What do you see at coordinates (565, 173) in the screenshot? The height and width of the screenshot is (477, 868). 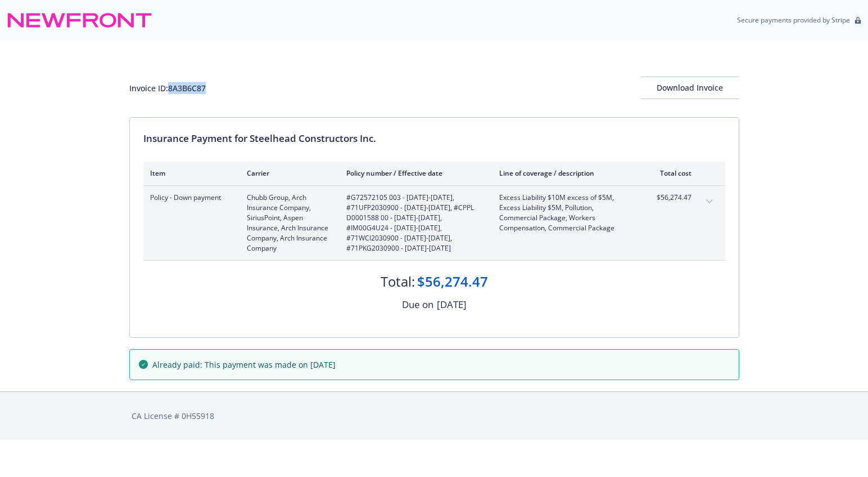 I see `div: Line of coverage / description` at bounding box center [565, 173].